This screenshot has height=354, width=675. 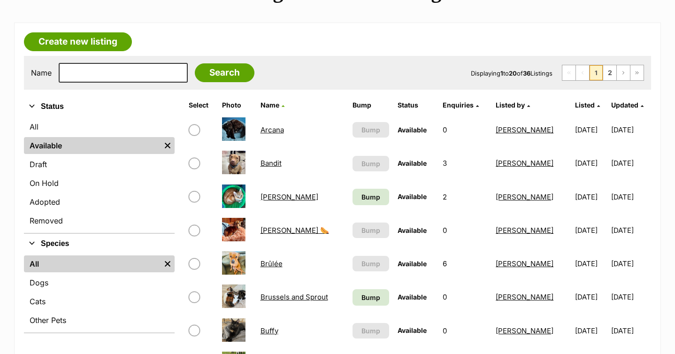 I want to click on span: First page, so click(x=569, y=73).